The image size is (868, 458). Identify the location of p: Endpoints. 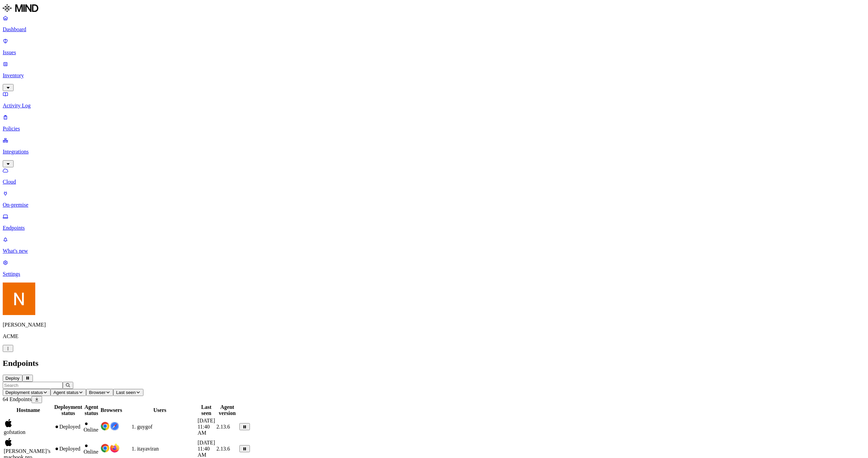
(434, 229).